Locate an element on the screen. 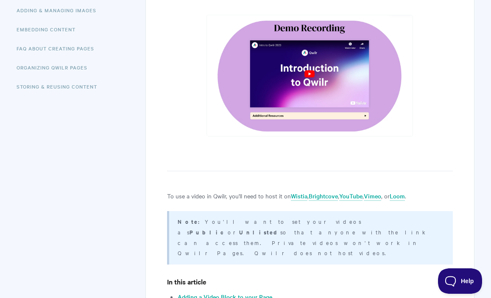 Image resolution: width=491 pixels, height=298 pixels. strong: Note: is located at coordinates (191, 221).